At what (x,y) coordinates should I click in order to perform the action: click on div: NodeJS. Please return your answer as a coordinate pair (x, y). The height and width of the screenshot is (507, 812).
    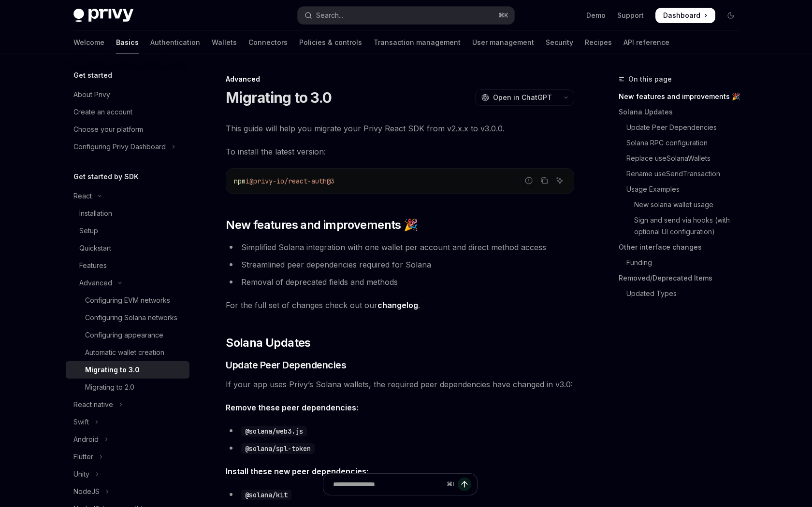
    Looking at the image, I should click on (87, 492).